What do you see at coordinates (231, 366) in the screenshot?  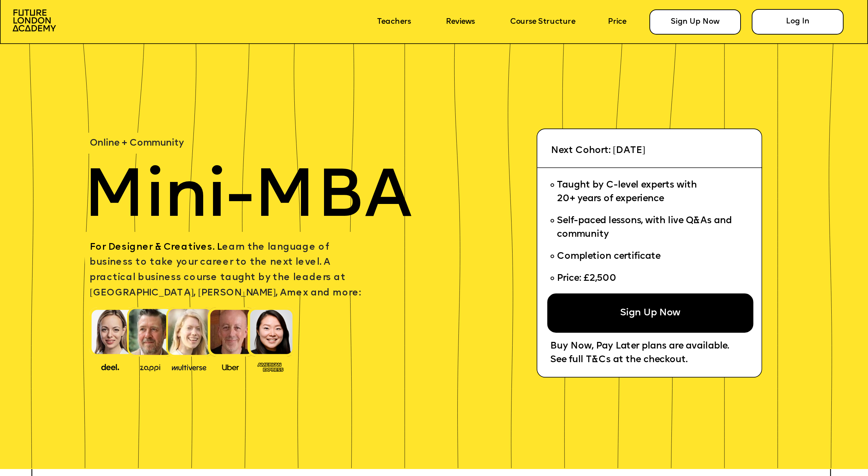 I see `img: image-99cff0b2-a396-4aab-8550-cf4071da2cb9.png` at bounding box center [231, 366].